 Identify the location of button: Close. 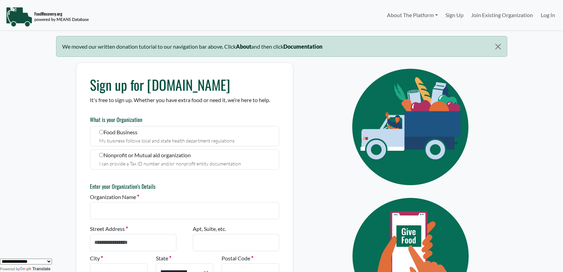
(498, 47).